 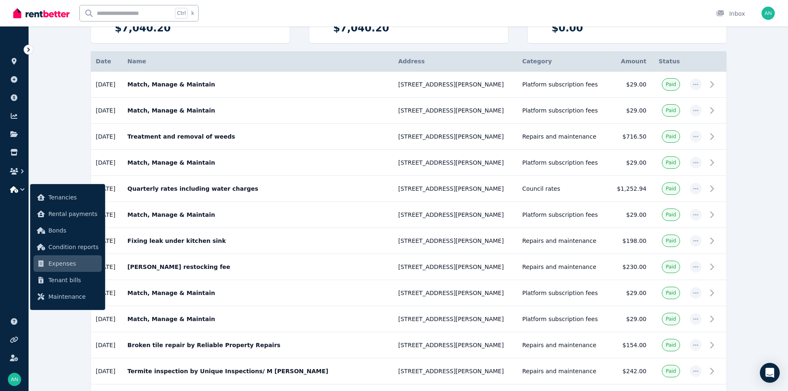 What do you see at coordinates (73, 247) in the screenshot?
I see `span: Condition reports` at bounding box center [73, 247].